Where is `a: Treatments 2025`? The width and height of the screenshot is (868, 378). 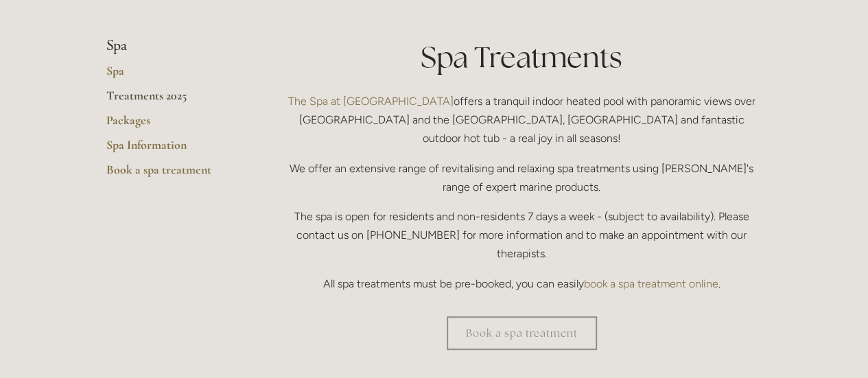
a: Treatments 2025 is located at coordinates (172, 100).